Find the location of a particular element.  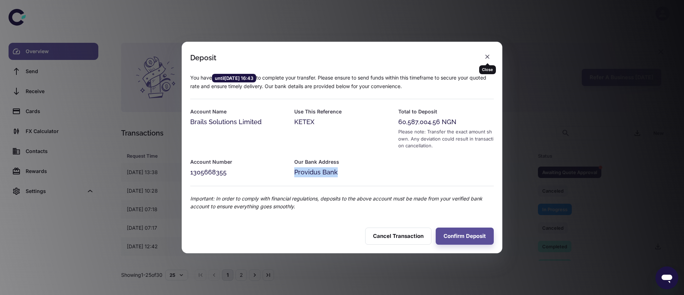

h6: Account Number is located at coordinates (238, 162).